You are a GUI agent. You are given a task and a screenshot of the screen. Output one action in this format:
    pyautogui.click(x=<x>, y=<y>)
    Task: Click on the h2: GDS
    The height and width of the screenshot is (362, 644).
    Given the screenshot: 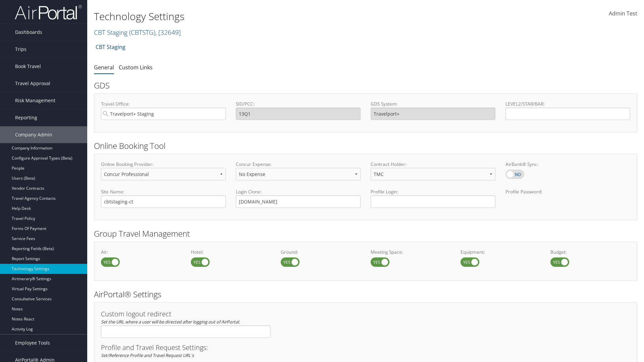 What is the action you would take?
    pyautogui.click(x=363, y=86)
    